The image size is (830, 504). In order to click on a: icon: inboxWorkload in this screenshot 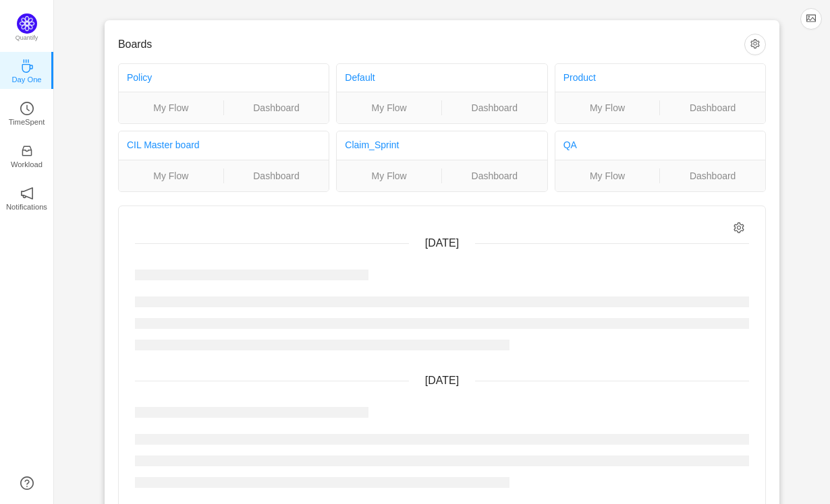, I will do `click(27, 155)`.